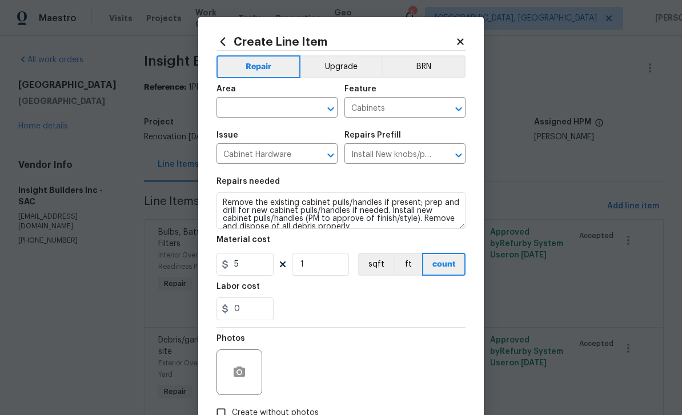  I want to click on h5: Repairs needed, so click(248, 182).